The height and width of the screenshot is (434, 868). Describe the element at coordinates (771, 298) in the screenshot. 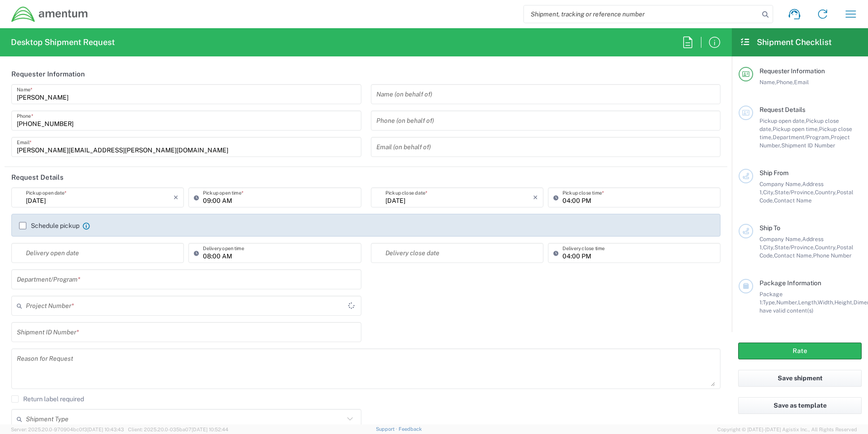

I see `span: Package 1:` at that location.